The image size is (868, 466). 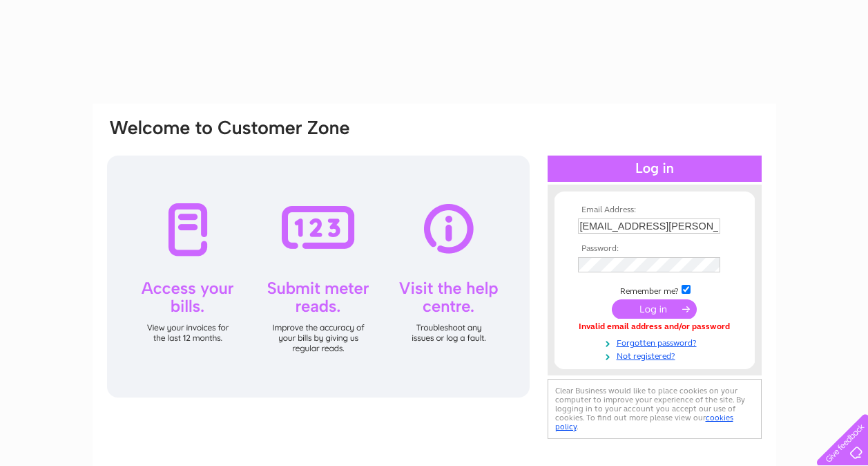 What do you see at coordinates (656, 355) in the screenshot?
I see `a: Not registered?` at bounding box center [656, 355].